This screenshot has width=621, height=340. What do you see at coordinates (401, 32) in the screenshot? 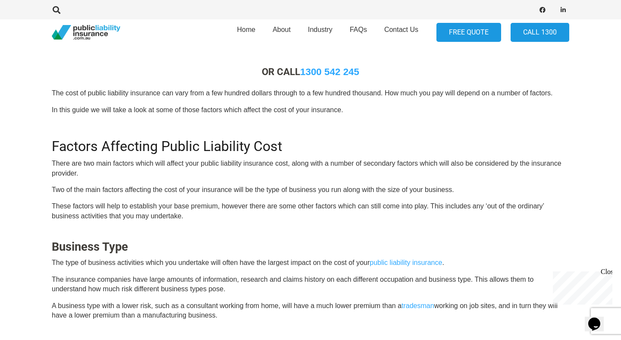
I see `a: Contact Us` at bounding box center [401, 32].